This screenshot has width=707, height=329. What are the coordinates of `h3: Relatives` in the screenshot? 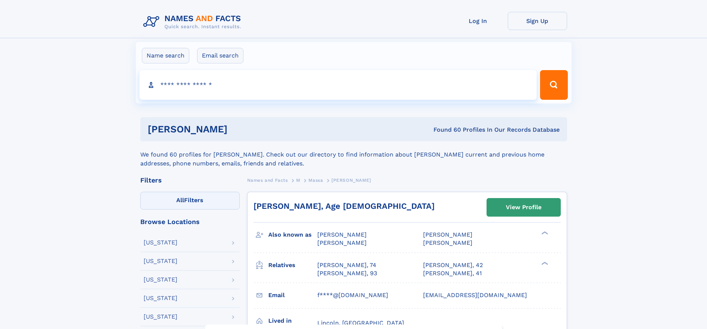 It's located at (293, 265).